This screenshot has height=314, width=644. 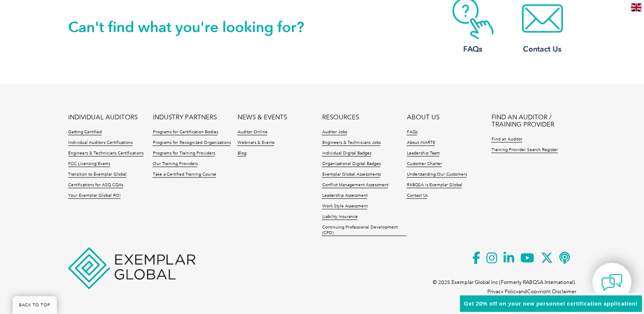 I want to click on a: NEWS & EVENTS, so click(x=262, y=117).